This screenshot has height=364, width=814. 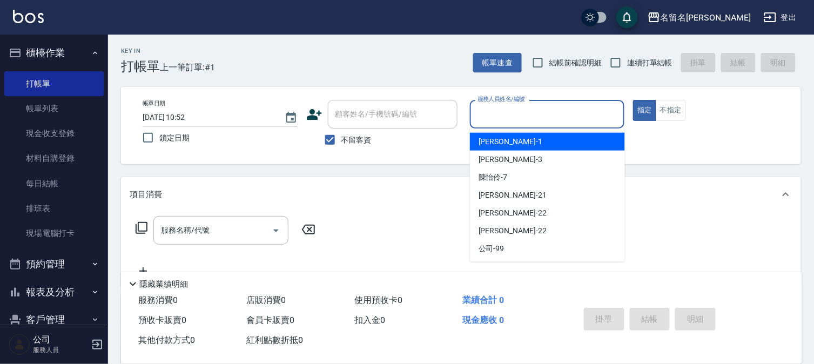 I want to click on h2: Key In, so click(x=140, y=51).